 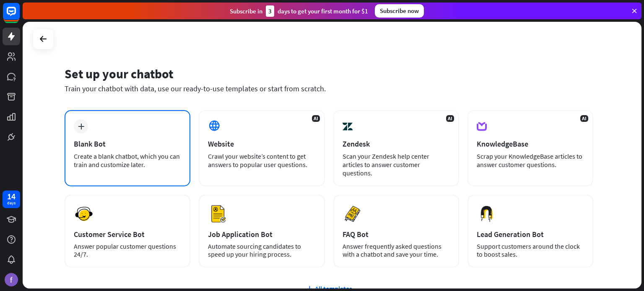 What do you see at coordinates (530, 160) in the screenshot?
I see `div: Scrap your KnowledgeBase articles to answer customer questions.` at bounding box center [530, 160].